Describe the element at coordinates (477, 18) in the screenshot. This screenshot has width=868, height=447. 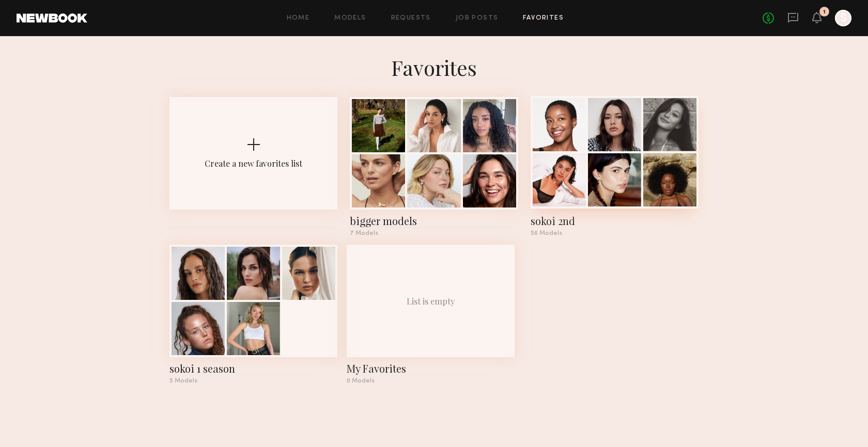
I see `a: Job Posts` at that location.